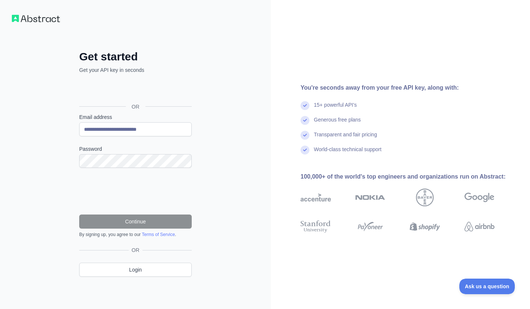 This screenshot has height=309, width=530. Describe the element at coordinates (480, 197) in the screenshot. I see `img: google` at that location.